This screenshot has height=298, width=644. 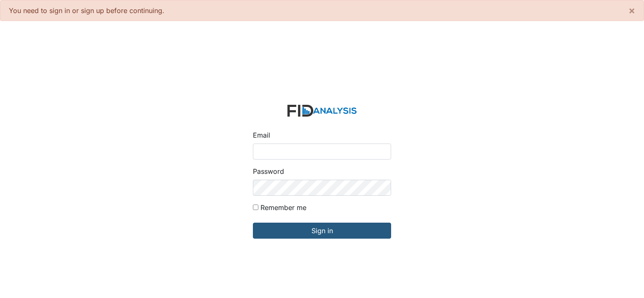 I want to click on input: Sign in, so click(x=322, y=231).